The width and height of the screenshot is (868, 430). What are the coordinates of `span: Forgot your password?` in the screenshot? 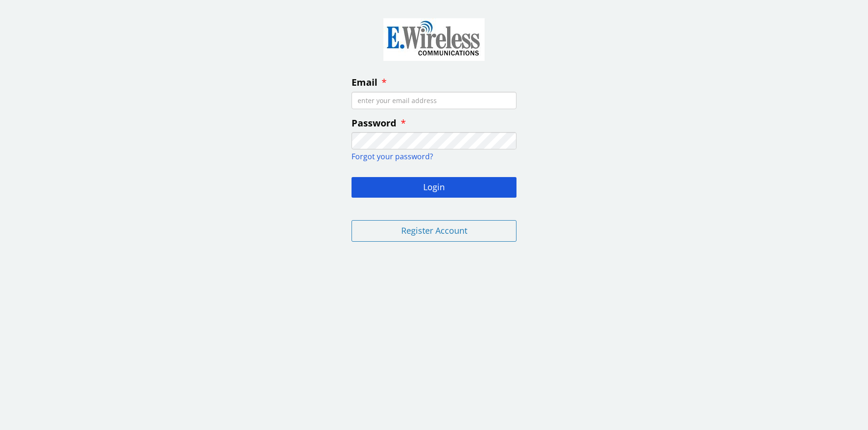 It's located at (392, 157).